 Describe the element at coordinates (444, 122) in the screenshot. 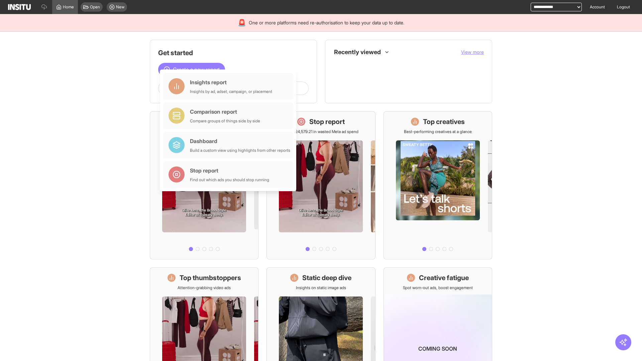

I see `h1: Top creatives` at that location.